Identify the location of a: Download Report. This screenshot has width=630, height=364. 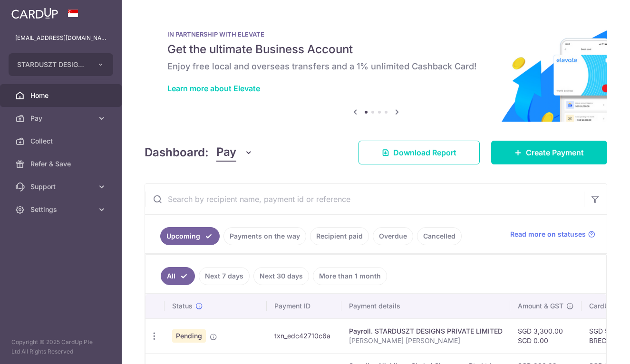
(419, 153).